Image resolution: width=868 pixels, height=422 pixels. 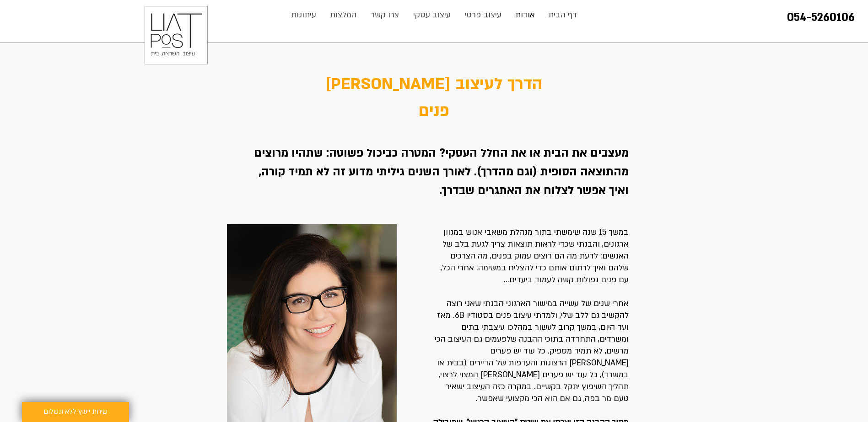 What do you see at coordinates (343, 15) in the screenshot?
I see `a: המלצות` at bounding box center [343, 15].